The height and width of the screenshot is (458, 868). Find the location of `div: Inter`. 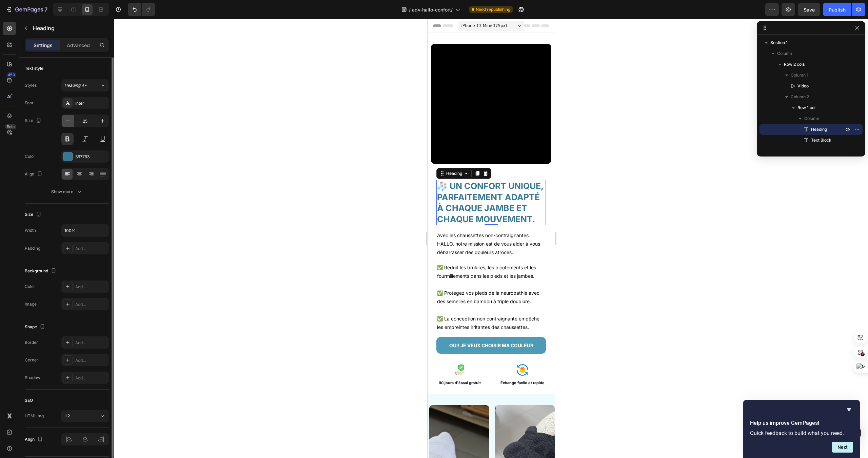

div: Inter is located at coordinates (91, 103).